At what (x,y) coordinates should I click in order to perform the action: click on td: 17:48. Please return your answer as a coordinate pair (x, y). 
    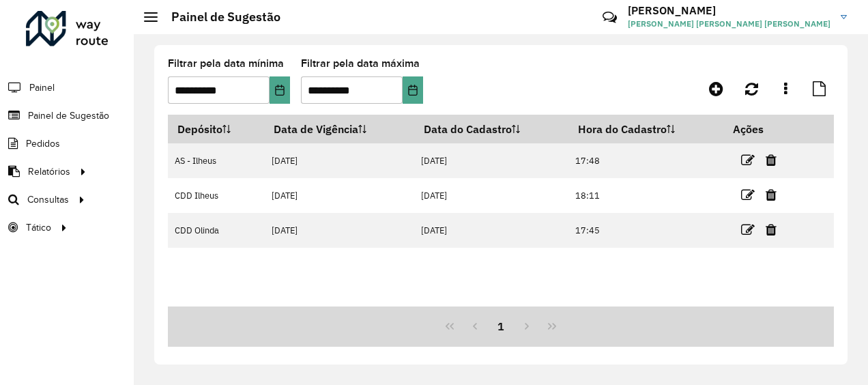
    Looking at the image, I should click on (646, 161).